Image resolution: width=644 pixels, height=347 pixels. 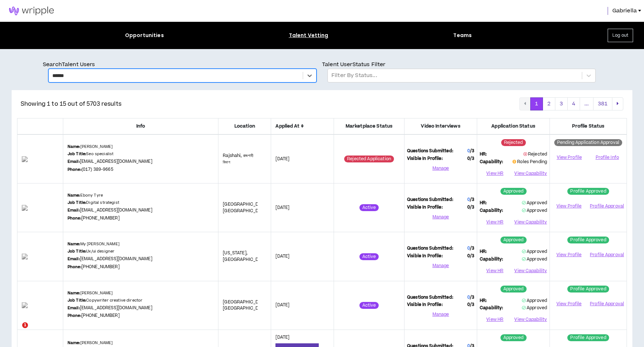 What do you see at coordinates (483, 301) in the screenshot?
I see `span: HR:` at bounding box center [483, 301].